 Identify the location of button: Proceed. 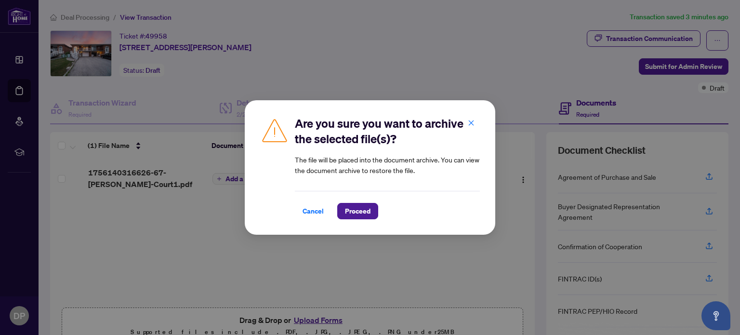
(357, 211).